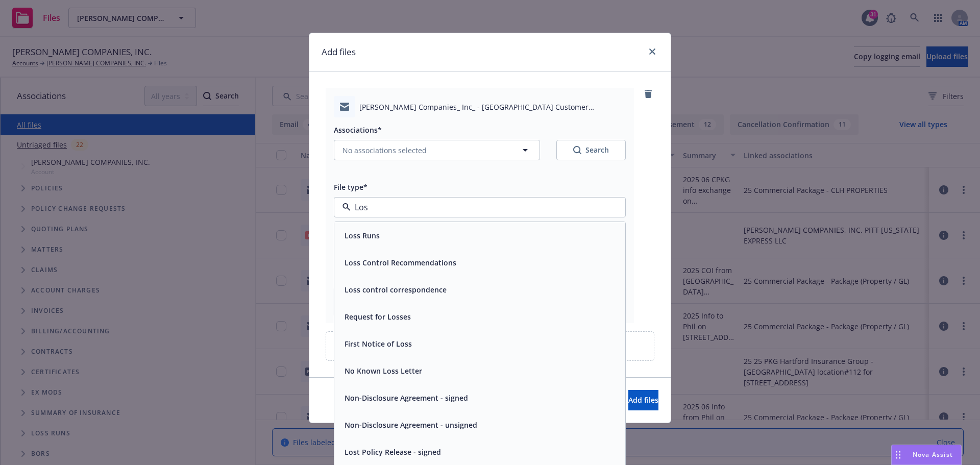 Image resolution: width=980 pixels, height=465 pixels. What do you see at coordinates (411, 424) in the screenshot?
I see `span: Non-Disclosure Agreement - unsigned` at bounding box center [411, 424].